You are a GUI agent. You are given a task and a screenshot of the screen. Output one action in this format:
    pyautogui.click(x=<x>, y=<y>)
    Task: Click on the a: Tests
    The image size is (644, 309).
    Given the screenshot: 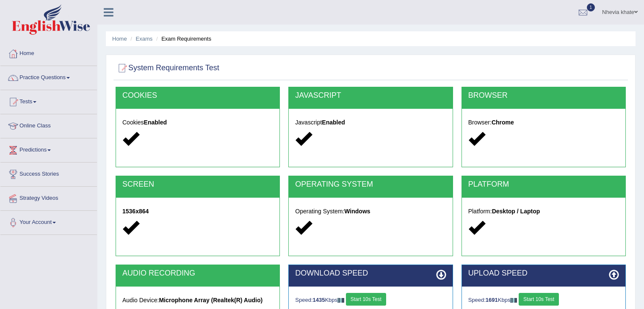 What is the action you would take?
    pyautogui.click(x=49, y=101)
    